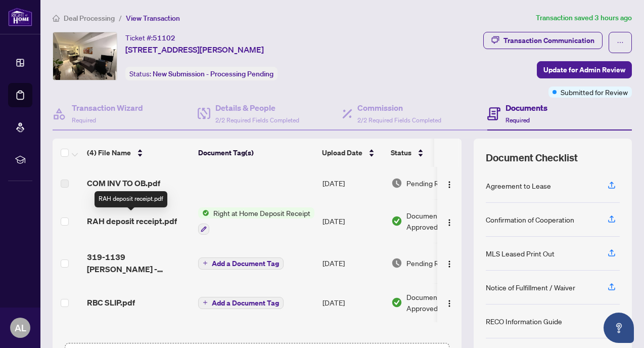 This screenshot has width=644, height=348. What do you see at coordinates (526, 108) in the screenshot?
I see `h4: Documents` at bounding box center [526, 108].